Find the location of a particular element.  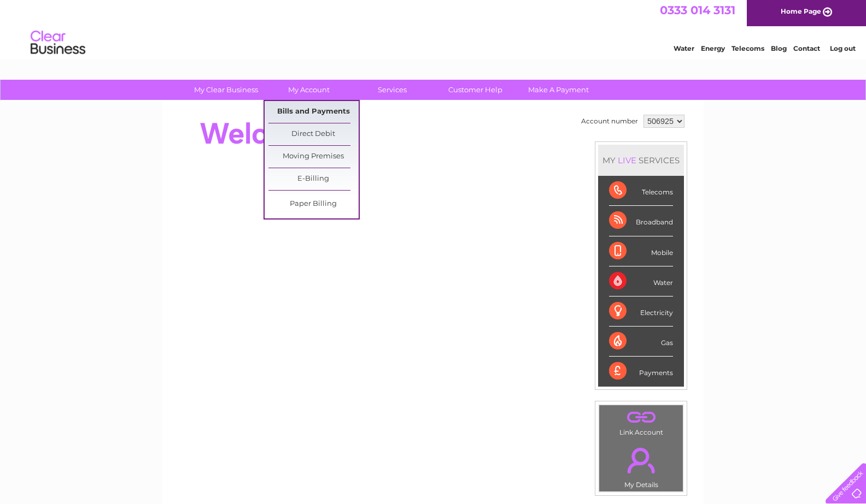

div: MY SERVICES is located at coordinates (641, 160).